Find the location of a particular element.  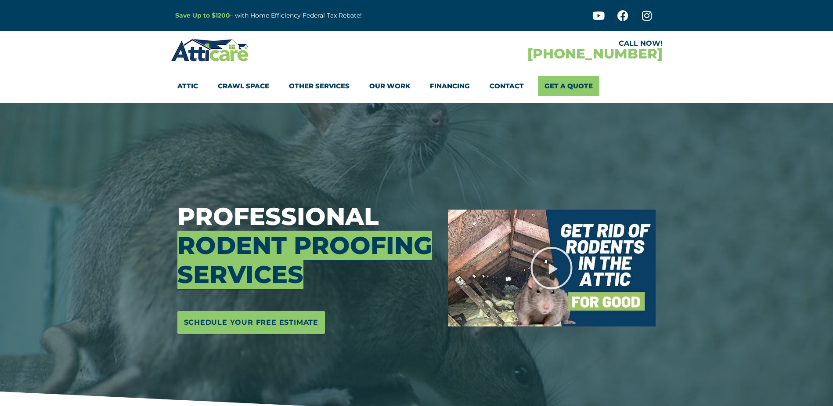

a: Schedule Your Free Estimate is located at coordinates (251, 322).